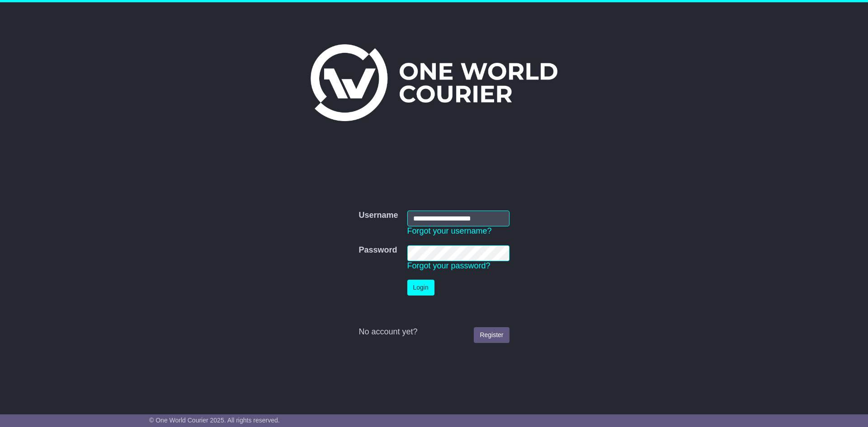 The height and width of the screenshot is (427, 868). What do you see at coordinates (491, 334) in the screenshot?
I see `a: Register` at bounding box center [491, 334].